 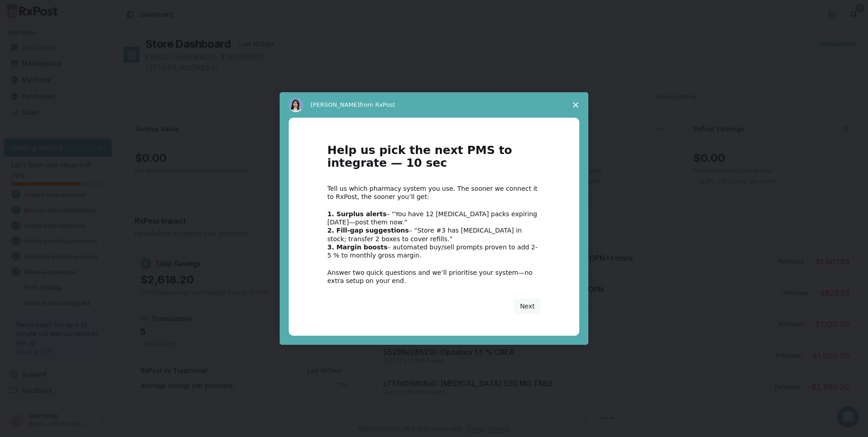 I want to click on h1: Help us pick the next PMS to integrate — 10 sec, so click(x=434, y=159).